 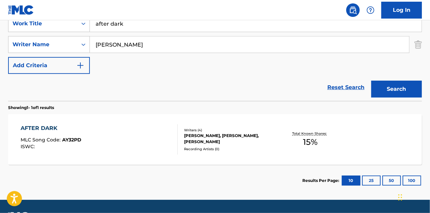 What do you see at coordinates (397, 89) in the screenshot?
I see `button: Search` at bounding box center [397, 89].